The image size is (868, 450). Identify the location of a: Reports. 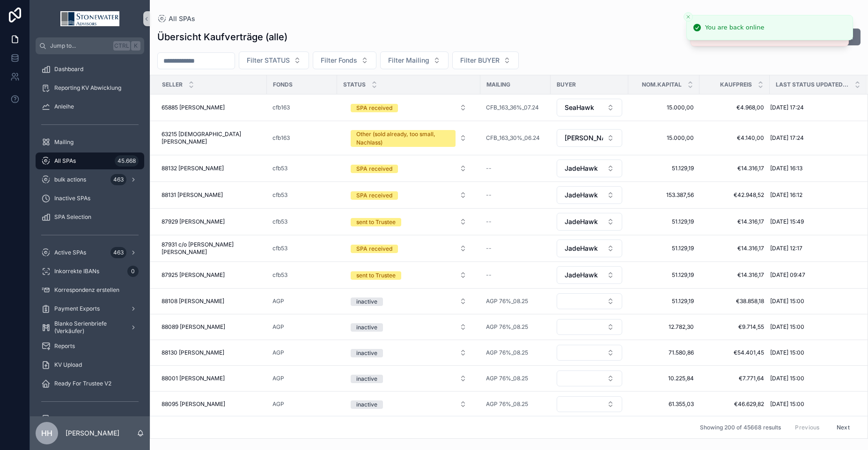
(90, 346).